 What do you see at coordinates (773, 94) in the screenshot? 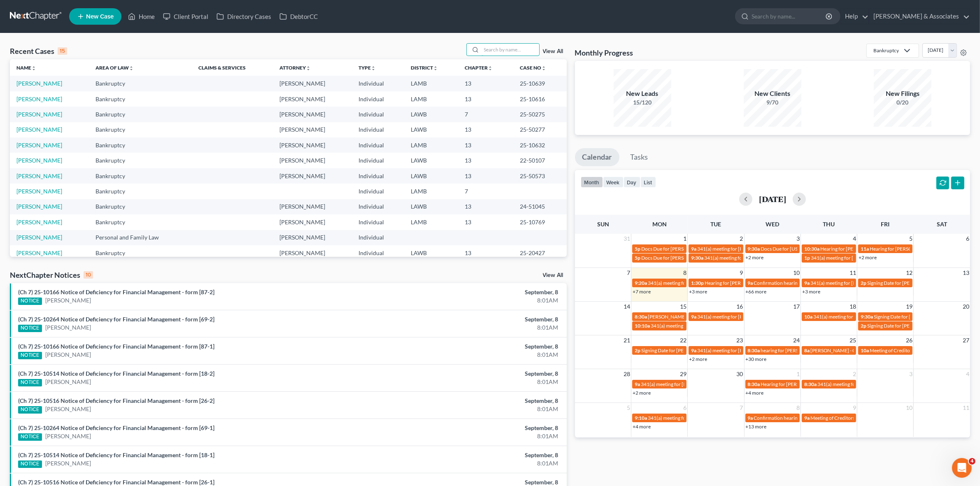
I see `div: New Clients` at bounding box center [773, 94].